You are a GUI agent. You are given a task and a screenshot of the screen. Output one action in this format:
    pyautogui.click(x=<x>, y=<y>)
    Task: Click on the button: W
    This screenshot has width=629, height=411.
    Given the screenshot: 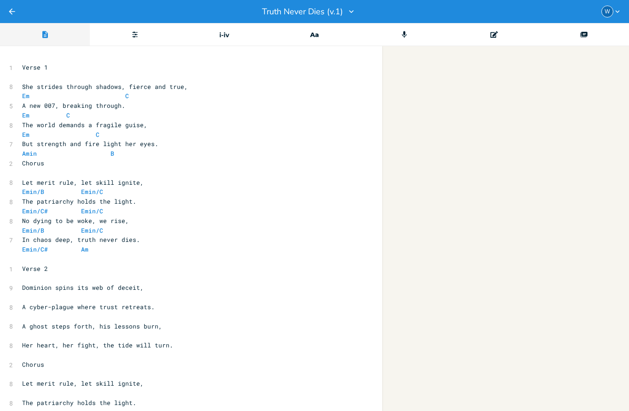 What is the action you would take?
    pyautogui.click(x=611, y=12)
    